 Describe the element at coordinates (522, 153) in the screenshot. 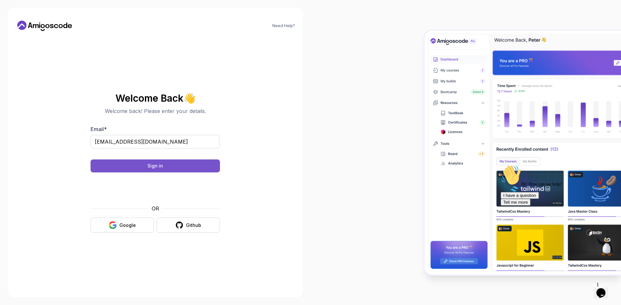

I see `img: Amigoscode Dashboard` at that location.